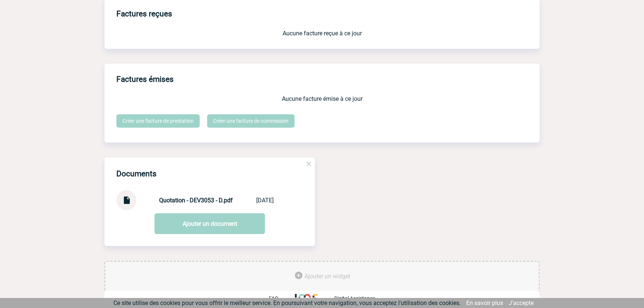 The height and width of the screenshot is (308, 644). What do you see at coordinates (328, 14) in the screenshot?
I see `h3: Factures reçues` at bounding box center [328, 14].